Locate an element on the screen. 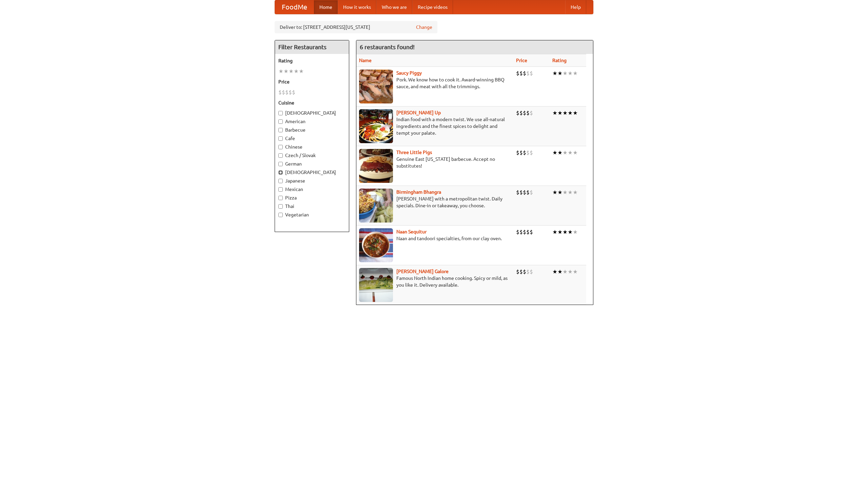  a: Saucy Piggy is located at coordinates (409, 73).